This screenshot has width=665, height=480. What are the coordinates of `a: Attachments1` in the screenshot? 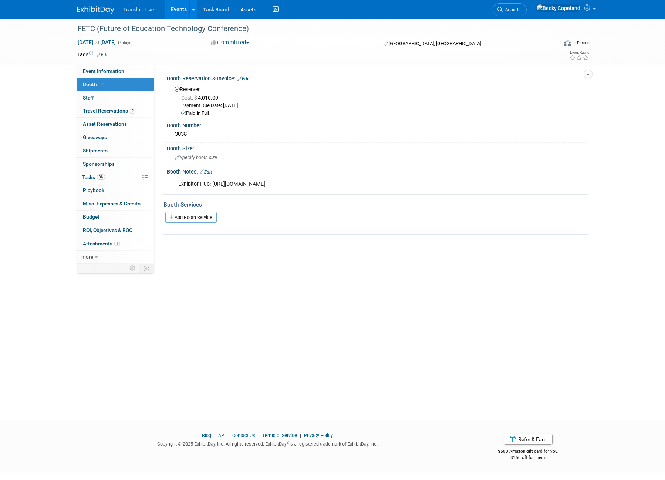 It's located at (115, 243).